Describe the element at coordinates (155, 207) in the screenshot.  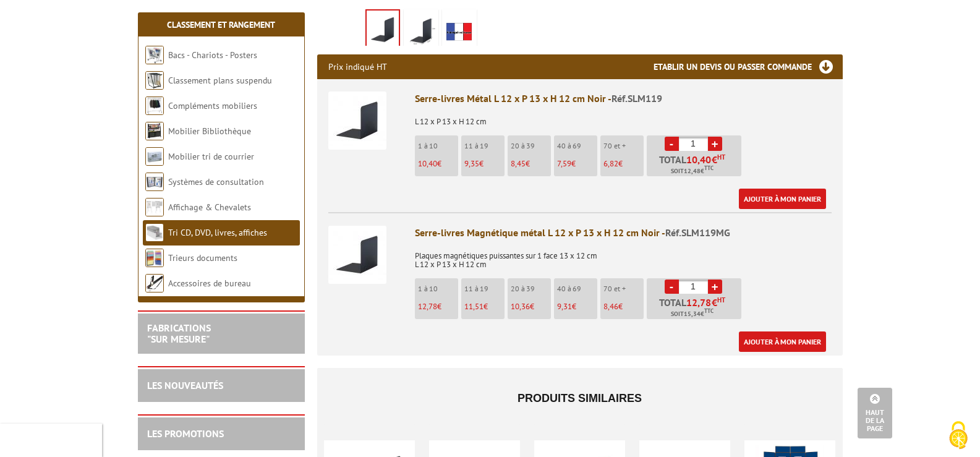
I see `img: Affichage & Chevalets` at that location.